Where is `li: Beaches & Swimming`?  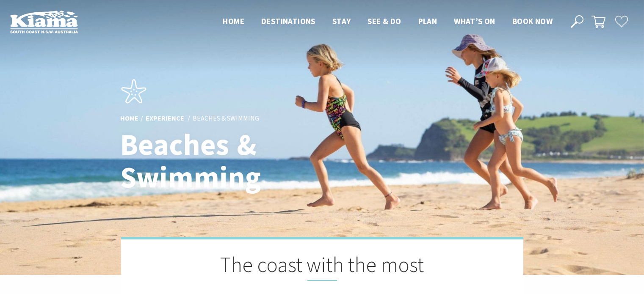 li: Beaches & Swimming is located at coordinates (226, 119).